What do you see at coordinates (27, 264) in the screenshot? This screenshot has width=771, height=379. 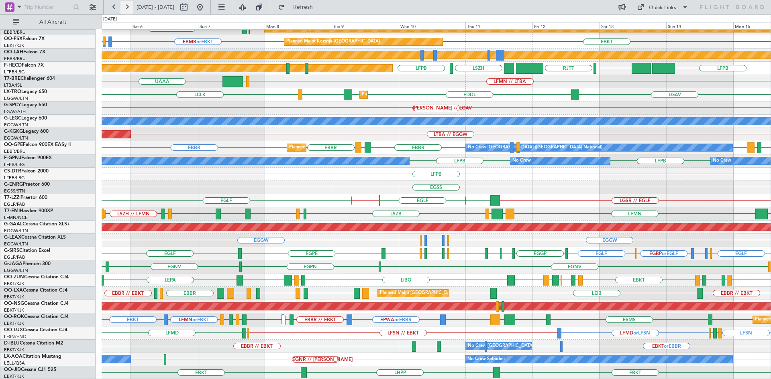 I see `a: G-JAGAPhenom 300` at bounding box center [27, 264].